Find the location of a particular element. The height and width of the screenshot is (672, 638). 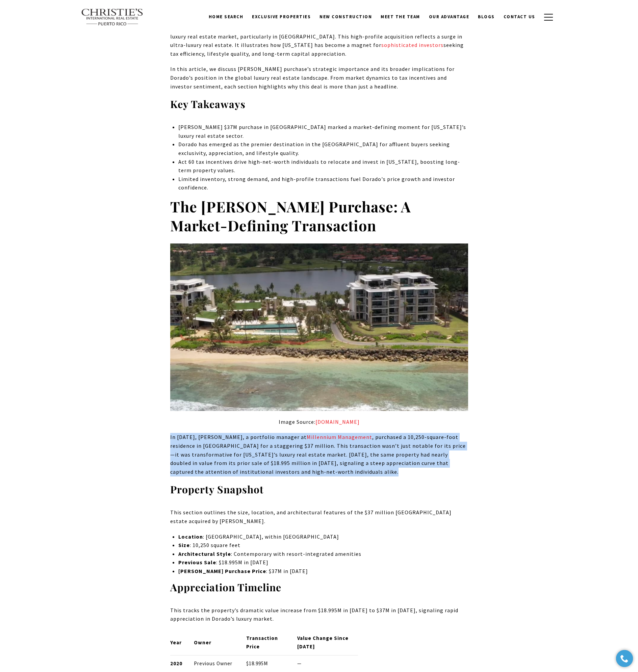

span: Blogs is located at coordinates (486, 17).